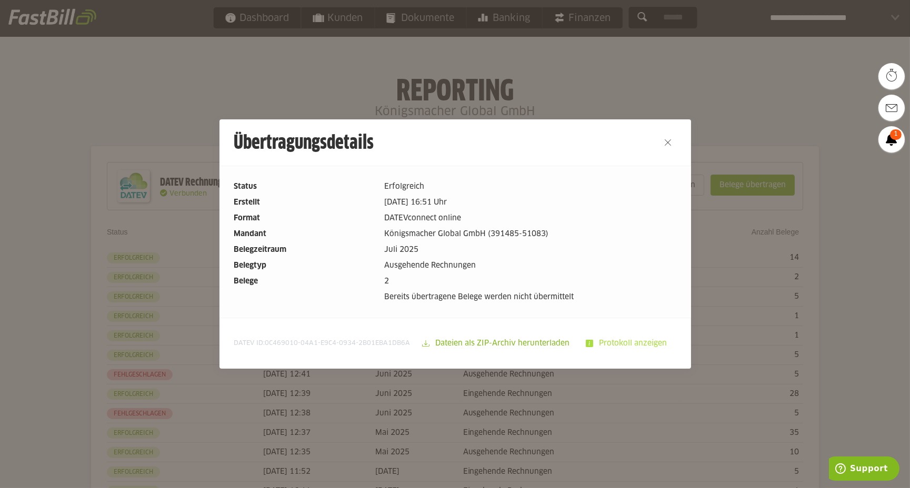  Describe the element at coordinates (40, 12) in the screenshot. I see `span: Support` at that location.